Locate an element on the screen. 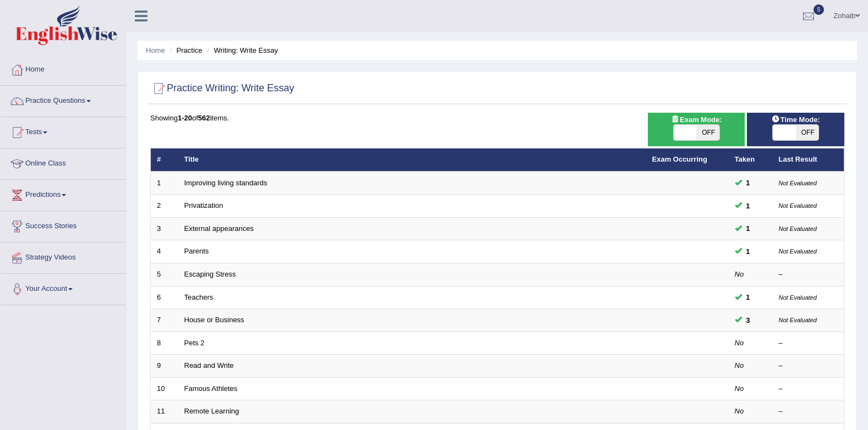  span: Time Mode: is located at coordinates (796, 120).